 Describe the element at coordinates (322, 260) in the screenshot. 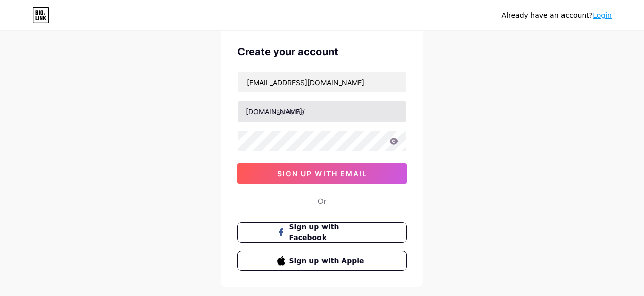

I see `a: Sign up with Apple` at that location.